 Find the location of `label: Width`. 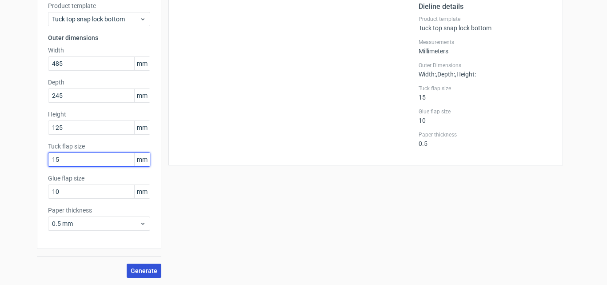

label: Width is located at coordinates (99, 50).